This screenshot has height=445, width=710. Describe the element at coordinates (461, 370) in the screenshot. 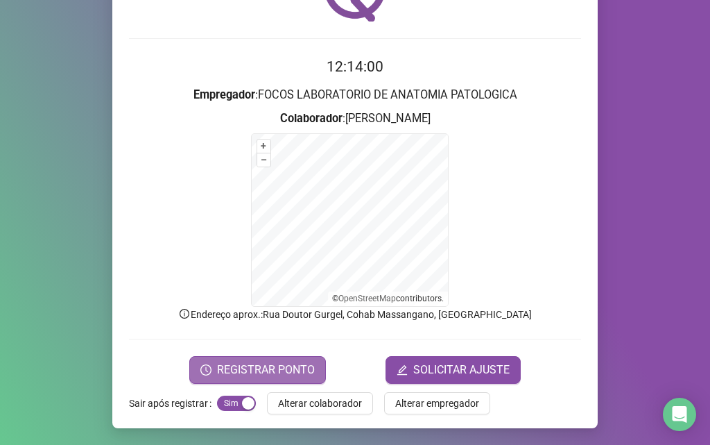

I see `span: SOLICITAR AJUSTE` at that location.